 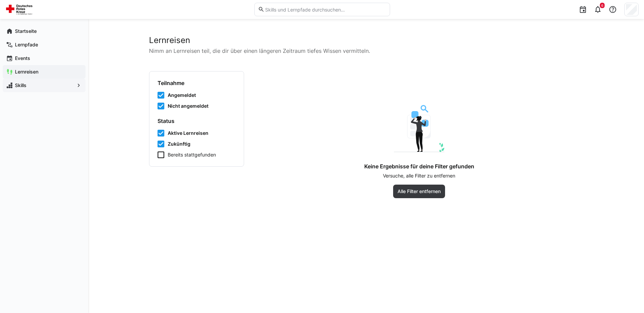 I want to click on p: Nimm an Lernreisen teil, die dir über einen längeren Zeitraum tiefes Wissen vermitteln., so click(x=366, y=51).